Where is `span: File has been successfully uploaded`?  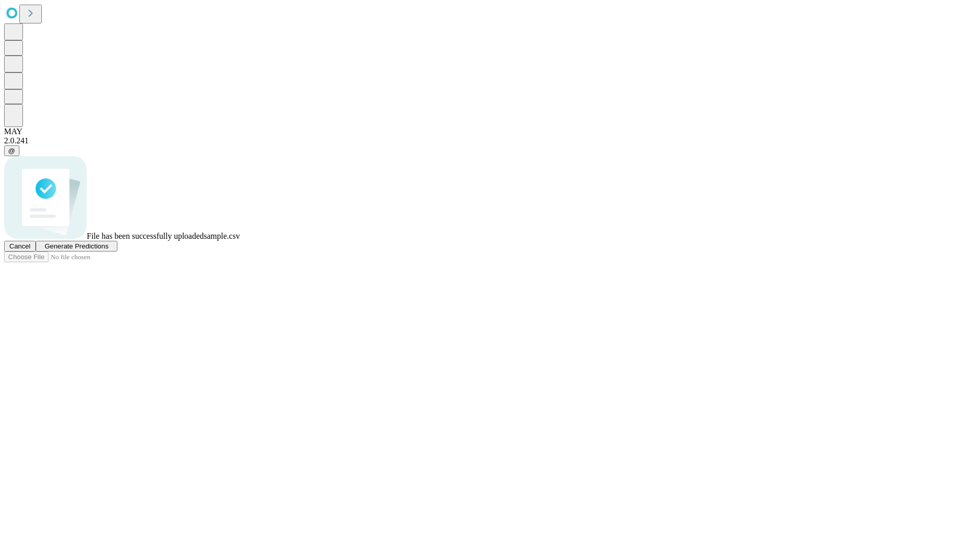
span: File has been successfully uploaded is located at coordinates (145, 236).